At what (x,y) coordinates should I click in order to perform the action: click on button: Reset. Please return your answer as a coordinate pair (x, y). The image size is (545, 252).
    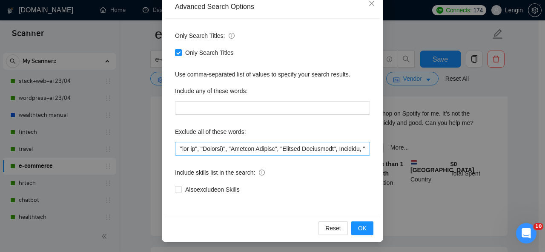
    Looking at the image, I should click on (333, 229).